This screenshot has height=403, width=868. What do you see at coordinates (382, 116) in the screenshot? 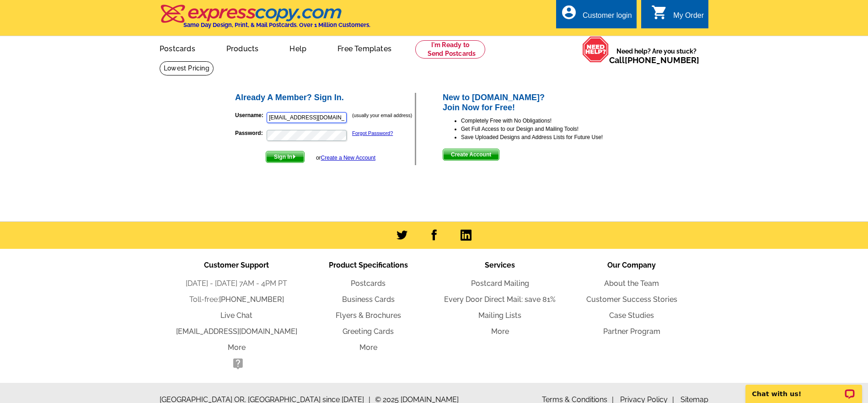
I see `small: (usually your email address)` at bounding box center [382, 116].